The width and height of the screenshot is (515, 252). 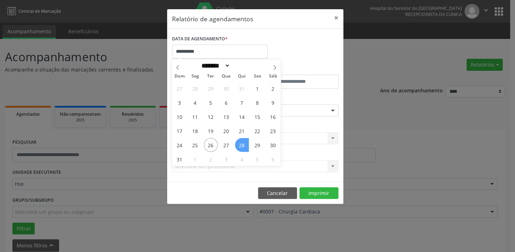 I want to click on span: Agosto 20, 2025, so click(x=226, y=131).